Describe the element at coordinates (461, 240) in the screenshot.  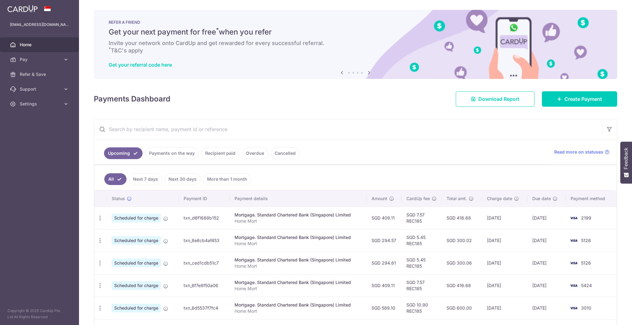
I see `td: SGD 300.02` at that location.